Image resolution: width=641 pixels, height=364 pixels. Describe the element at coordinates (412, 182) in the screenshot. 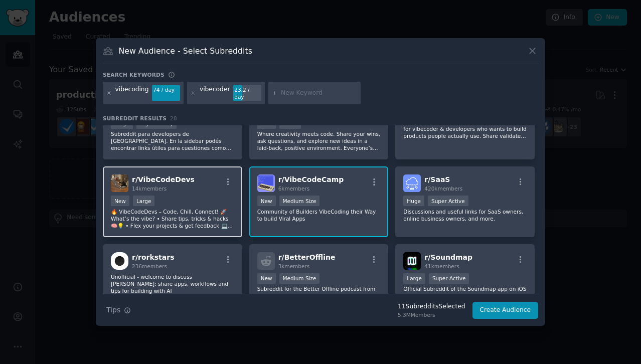

I see `img: SaaS` at that location.